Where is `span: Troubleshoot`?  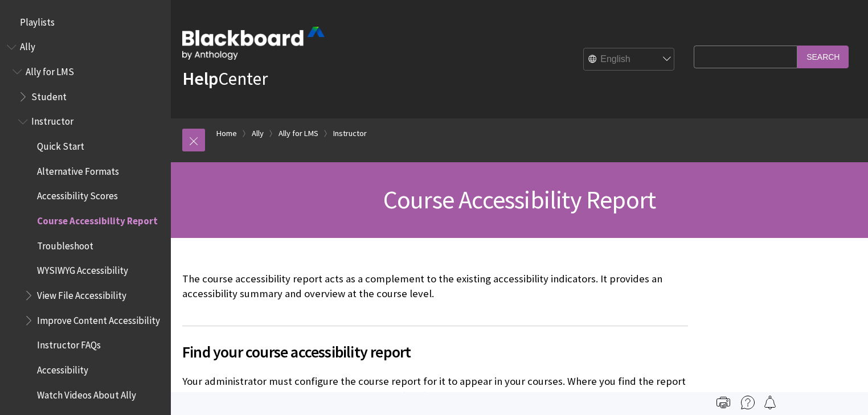 span: Troubleshoot is located at coordinates (65, 244).